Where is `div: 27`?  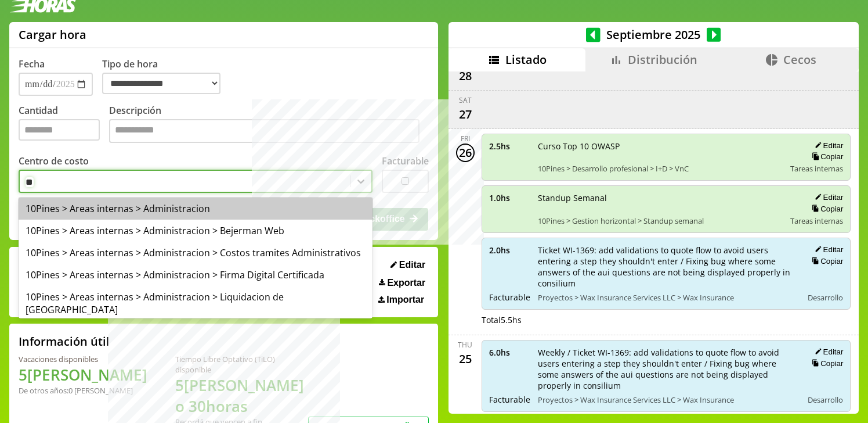 div: 27 is located at coordinates (466, 115).